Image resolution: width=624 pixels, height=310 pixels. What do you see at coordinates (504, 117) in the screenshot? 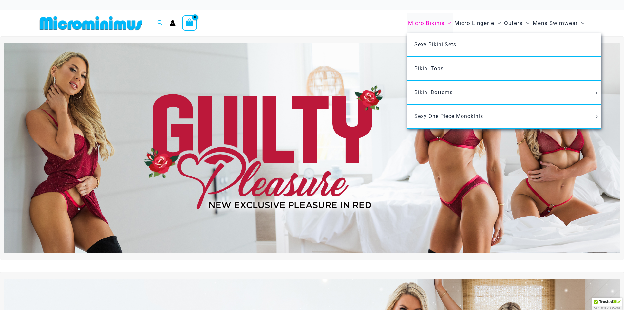
I see `a: Sexy One Piece MonokinisMenu ToggleMenu Toggle` at bounding box center [504, 117].